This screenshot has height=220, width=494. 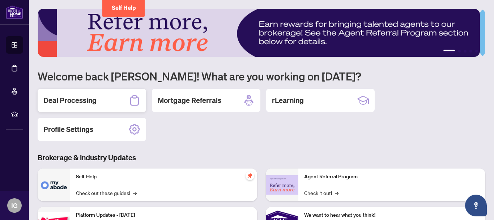 What do you see at coordinates (321, 192) in the screenshot?
I see `a: Check it out!→` at bounding box center [321, 192].